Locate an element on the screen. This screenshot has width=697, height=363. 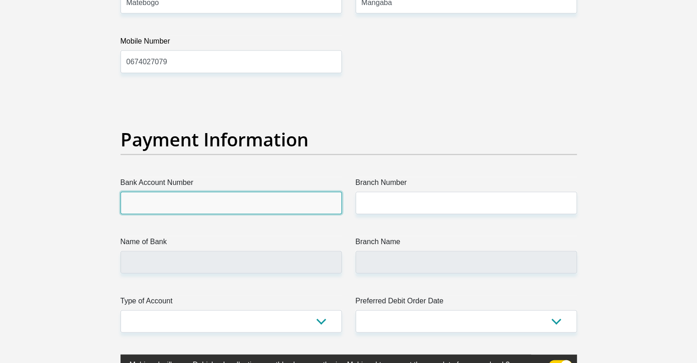
input: Branch Name is located at coordinates (466, 262).